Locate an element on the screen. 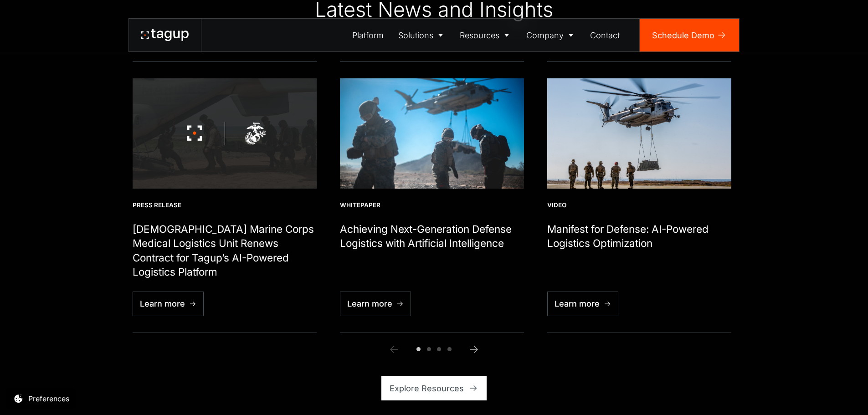  div: 3 / 6 is located at coordinates (639, 197).